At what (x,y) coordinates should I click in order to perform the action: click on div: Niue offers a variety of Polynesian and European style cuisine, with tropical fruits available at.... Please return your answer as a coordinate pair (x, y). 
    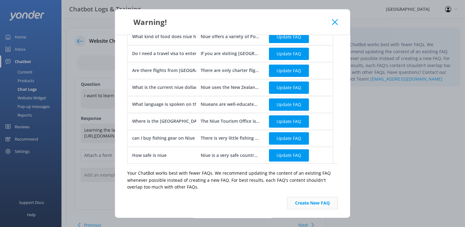
    Looking at the image, I should click on (230, 37).